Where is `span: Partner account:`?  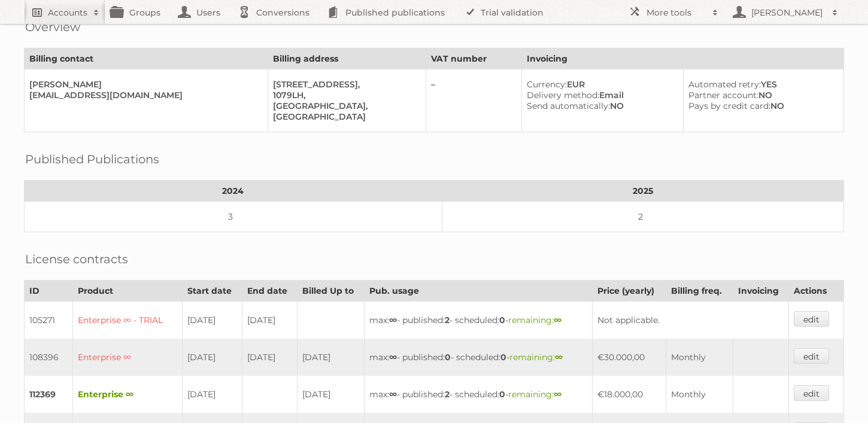 span: Partner account: is located at coordinates (723, 95).